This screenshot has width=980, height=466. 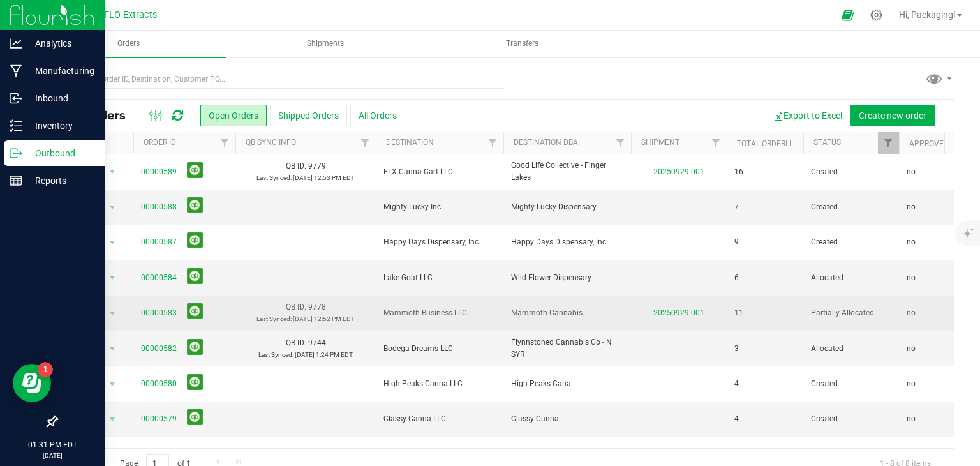 What do you see at coordinates (378, 116) in the screenshot?
I see `button: All Orders` at bounding box center [378, 116].